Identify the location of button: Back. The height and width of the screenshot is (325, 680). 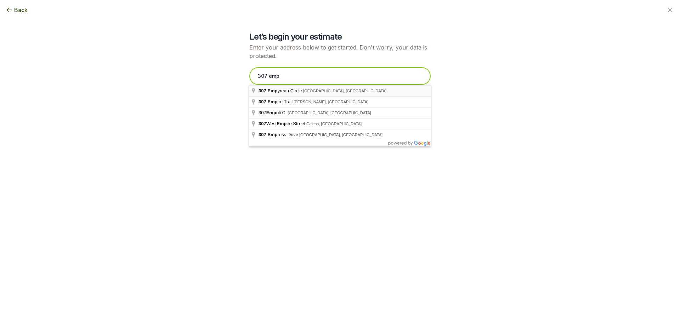
(17, 10).